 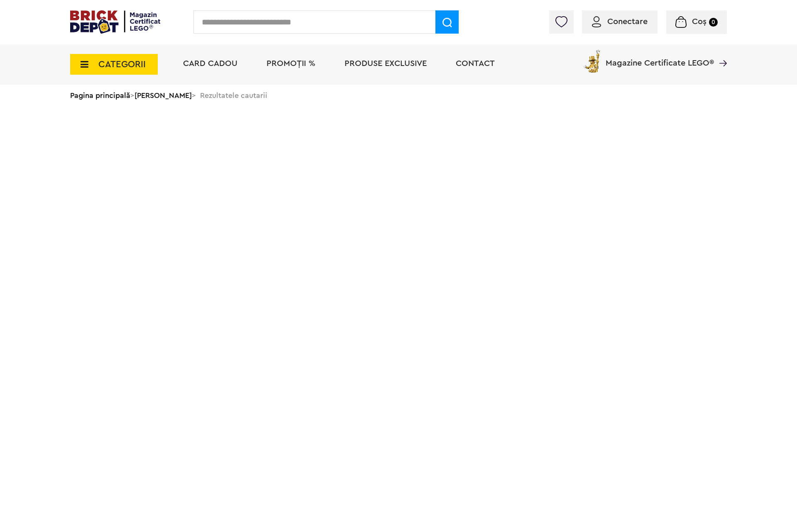 What do you see at coordinates (475, 64) in the screenshot?
I see `a: Contact` at bounding box center [475, 64].